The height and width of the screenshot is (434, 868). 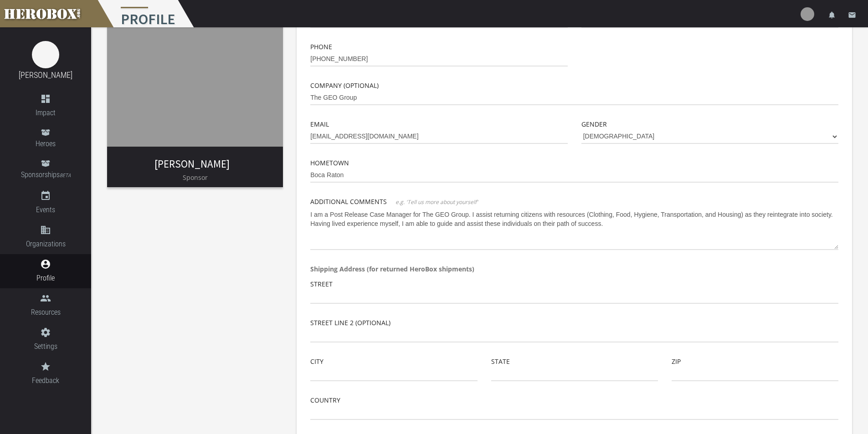 What do you see at coordinates (316, 361) in the screenshot?
I see `label: City` at bounding box center [316, 361].